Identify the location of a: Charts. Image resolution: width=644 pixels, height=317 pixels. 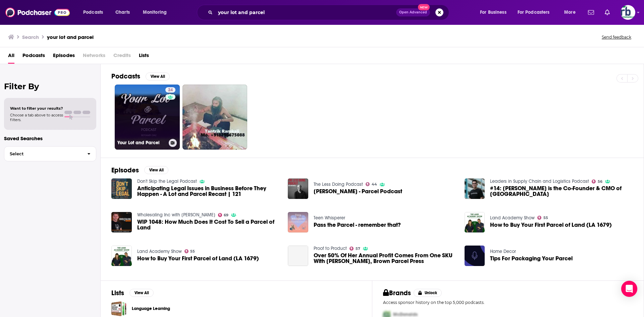
(123, 13).